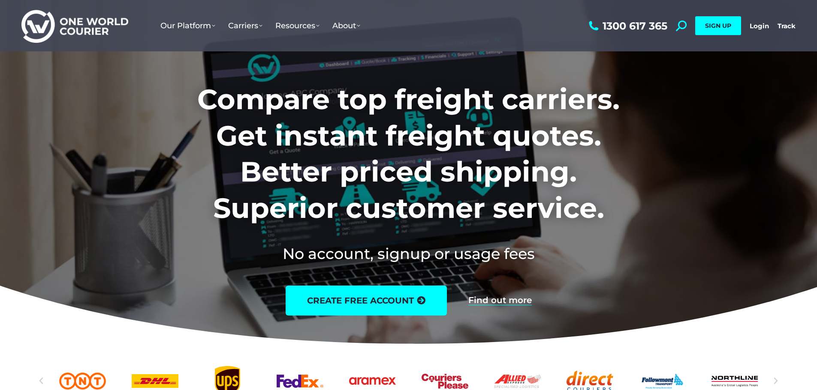 This screenshot has height=390, width=817. I want to click on h1: Compare top freight carriers. Get instant freight quotes. Better priced shipping. Superior custom..., so click(408, 154).